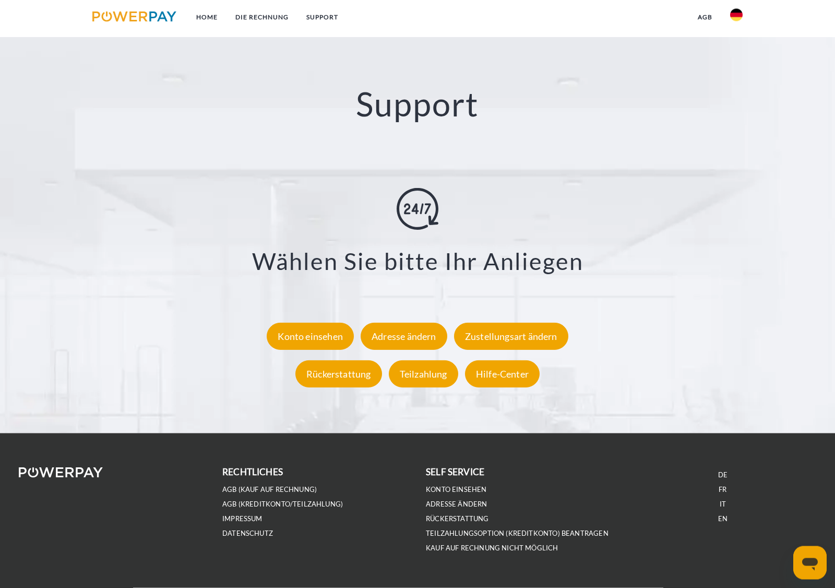 This screenshot has height=588, width=835. What do you see at coordinates (492, 548) in the screenshot?
I see `a: Kauf auf Rechnung nicht möglich` at bounding box center [492, 548].